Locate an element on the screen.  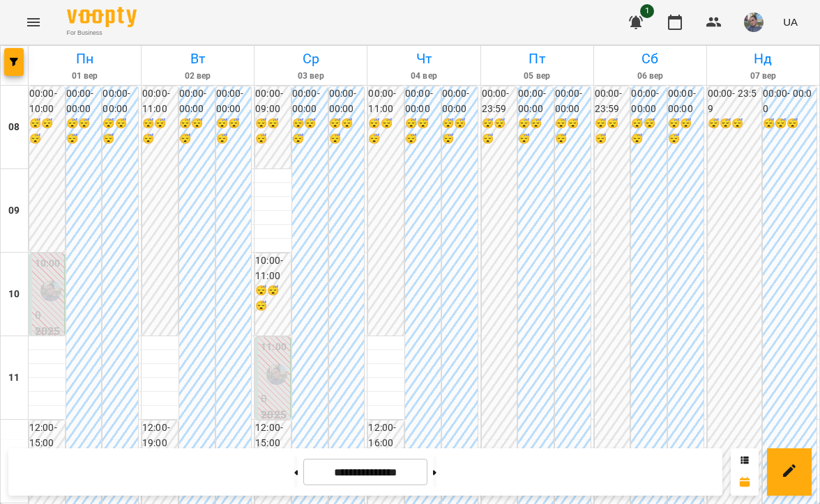
h6: Чт is located at coordinates (423, 58).